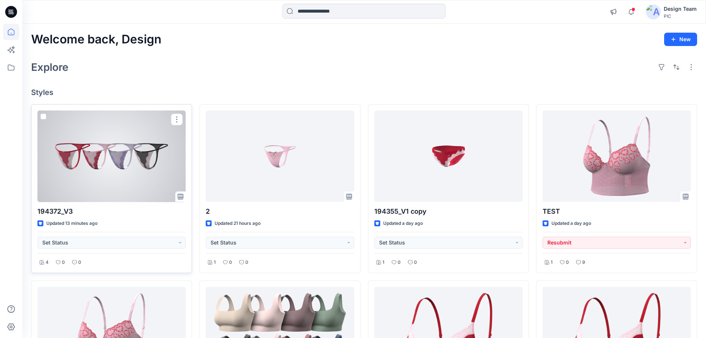 The image size is (706, 338). What do you see at coordinates (238, 223) in the screenshot?
I see `p: Updated 21 hours ago` at bounding box center [238, 223].